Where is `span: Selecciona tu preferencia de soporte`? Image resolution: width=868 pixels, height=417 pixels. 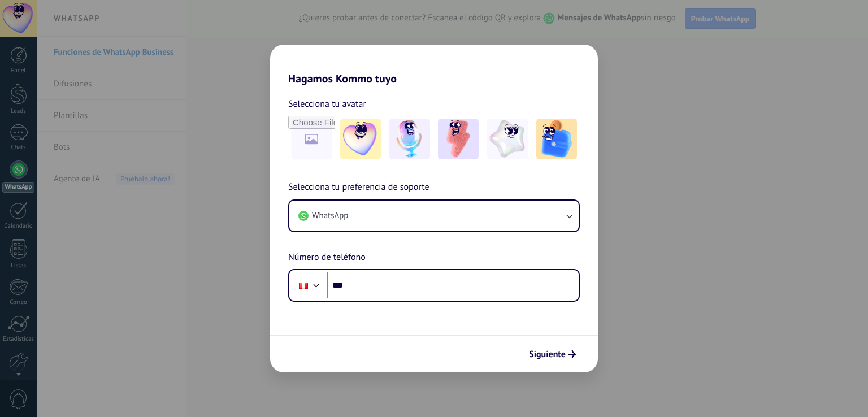
span: Selecciona tu preferencia de soporte is located at coordinates (359, 188).